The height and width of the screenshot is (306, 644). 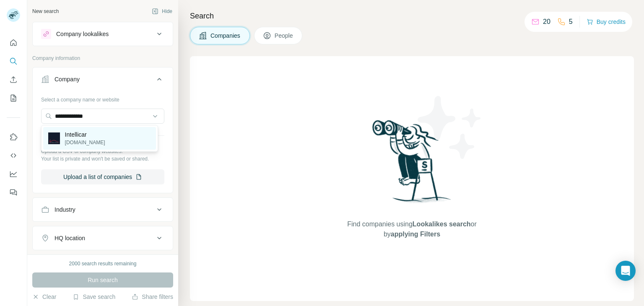 What do you see at coordinates (547, 22) in the screenshot?
I see `p: 20` at bounding box center [547, 22].